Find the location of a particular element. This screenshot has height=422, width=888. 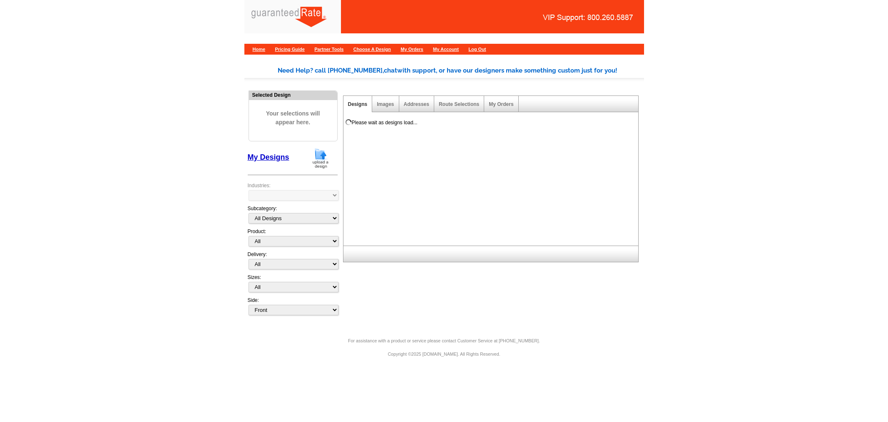

a: Images is located at coordinates (385, 104).